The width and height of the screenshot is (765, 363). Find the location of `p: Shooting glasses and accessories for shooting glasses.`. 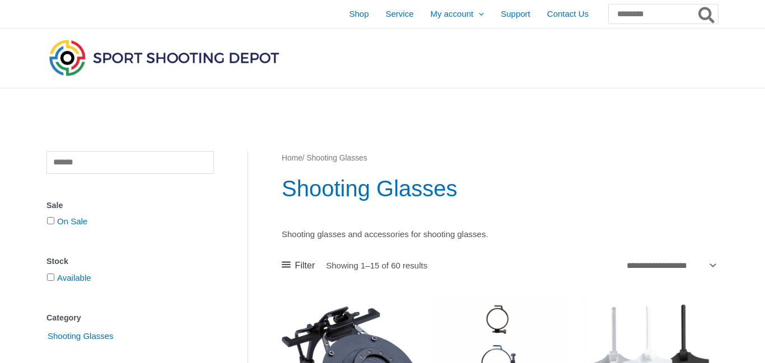

p: Shooting glasses and accessories for shooting glasses. is located at coordinates (500, 235).